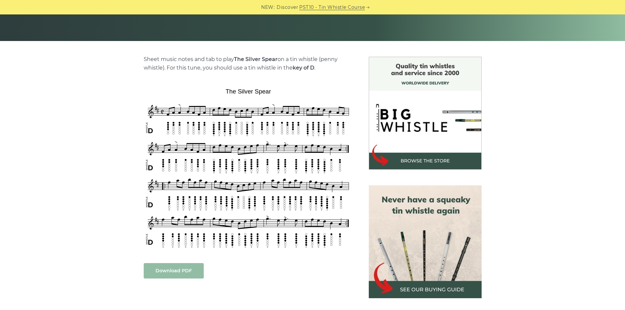  Describe the element at coordinates (304, 68) in the screenshot. I see `strong: key of D` at that location.